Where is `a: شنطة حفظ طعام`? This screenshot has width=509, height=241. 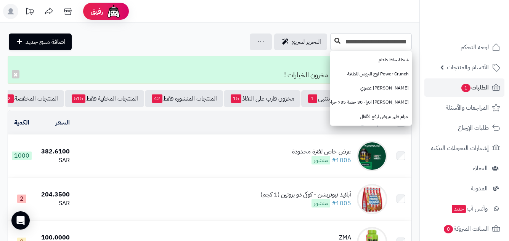
a: شنطة حفظ طعام is located at coordinates (371, 60).